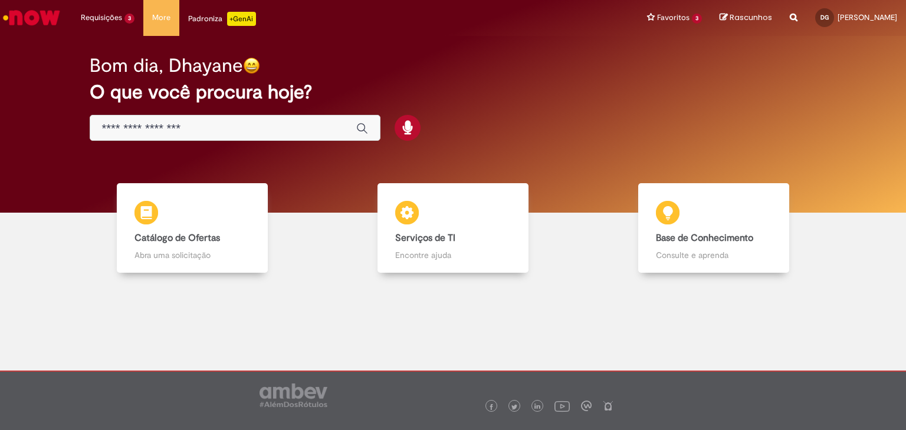 This screenshot has height=430, width=906. What do you see at coordinates (714, 255) in the screenshot?
I see `p: Consulte e aprenda` at bounding box center [714, 255].